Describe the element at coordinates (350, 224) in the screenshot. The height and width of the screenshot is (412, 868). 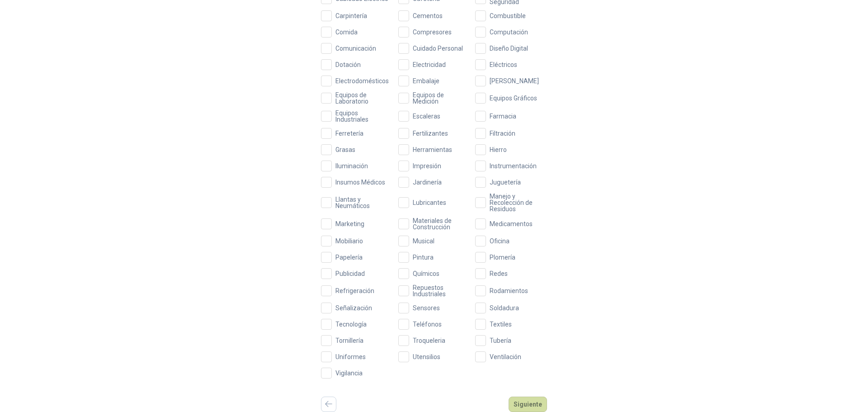
I see `span: Marketing` at that location.